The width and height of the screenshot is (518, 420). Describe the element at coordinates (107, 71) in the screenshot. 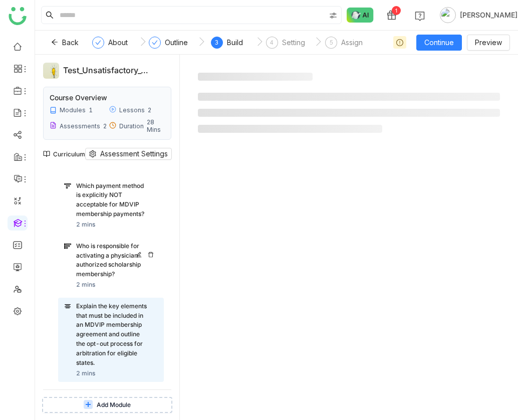

I see `div: Test_Unsatisfactory_Question_Scratch` at that location.